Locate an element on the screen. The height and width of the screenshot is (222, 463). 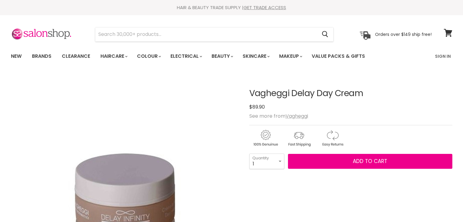
span: Add to cart is located at coordinates (370, 161).